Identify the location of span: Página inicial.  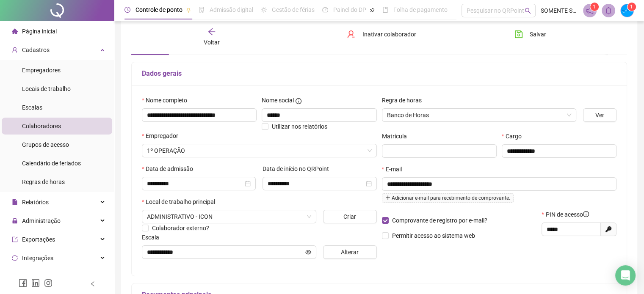
(39, 31).